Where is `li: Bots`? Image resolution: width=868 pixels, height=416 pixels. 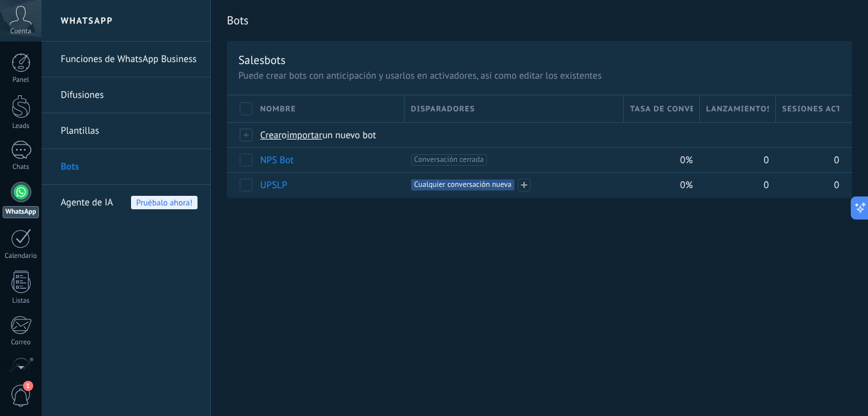
li: Bots is located at coordinates (126, 167).